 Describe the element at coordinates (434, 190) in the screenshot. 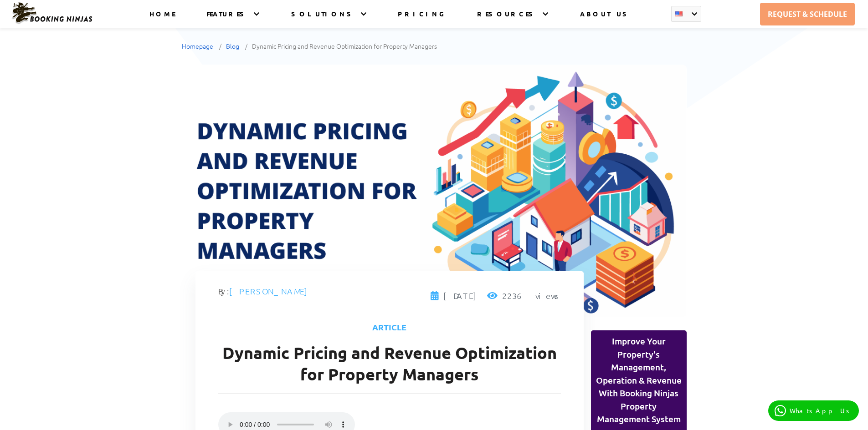

I see `img: Dynamic Pricing and Revenue Optimization for Property Managers thumbnail picture` at that location.